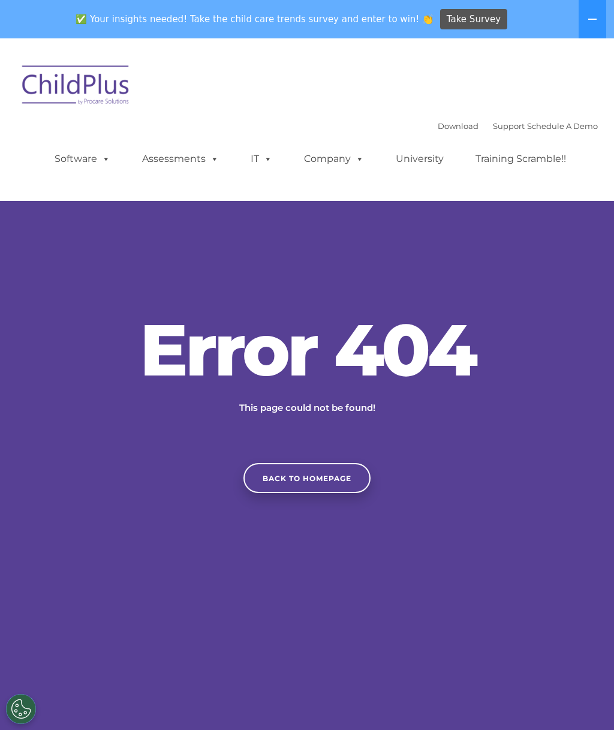  Describe the element at coordinates (521, 159) in the screenshot. I see `a: Training Scramble!!` at that location.